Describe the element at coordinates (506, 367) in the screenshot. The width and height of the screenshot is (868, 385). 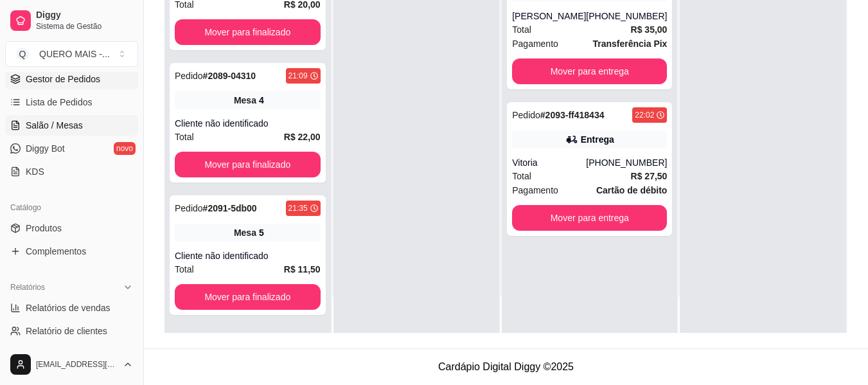
I see `footer: Cardápio Digital Diggy © 2025` at that location.